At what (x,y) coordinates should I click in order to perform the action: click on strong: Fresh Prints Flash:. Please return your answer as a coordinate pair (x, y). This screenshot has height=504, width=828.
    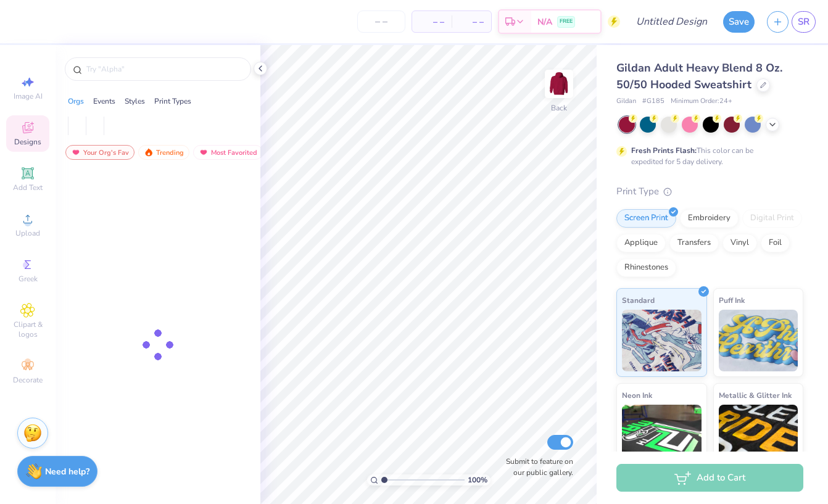
    Looking at the image, I should click on (664, 150).